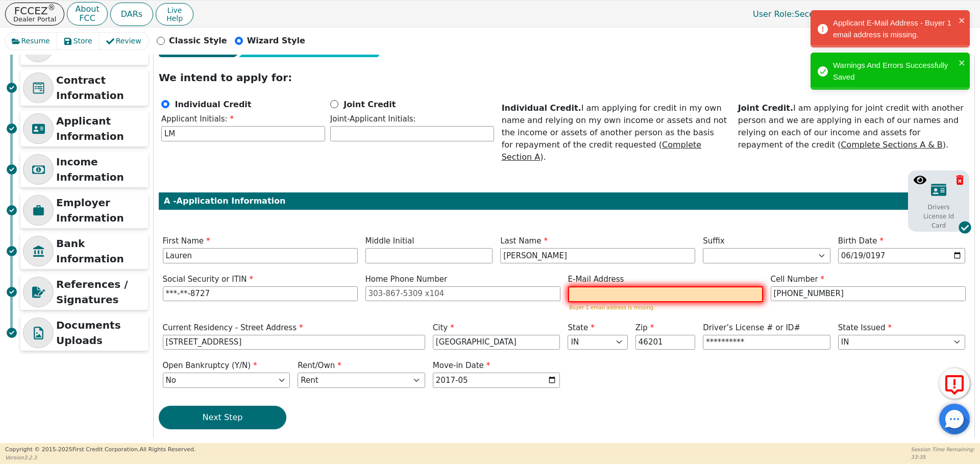 The height and width of the screenshot is (465, 980). What do you see at coordinates (524, 241) in the screenshot?
I see `span: Last Name` at bounding box center [524, 241].